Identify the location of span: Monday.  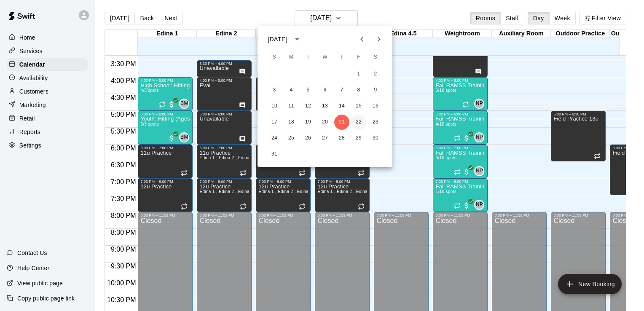
(291, 57).